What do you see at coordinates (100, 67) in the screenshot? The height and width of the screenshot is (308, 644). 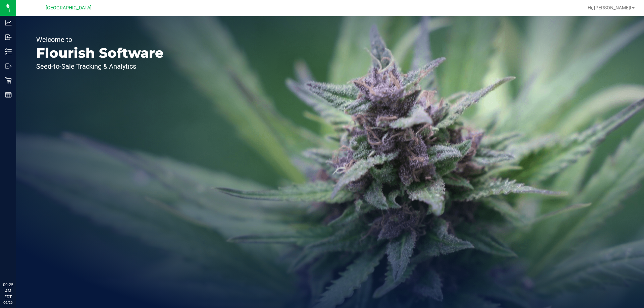 I see `p: Seed-to-Sale Tracking & Analytics` at bounding box center [100, 67].